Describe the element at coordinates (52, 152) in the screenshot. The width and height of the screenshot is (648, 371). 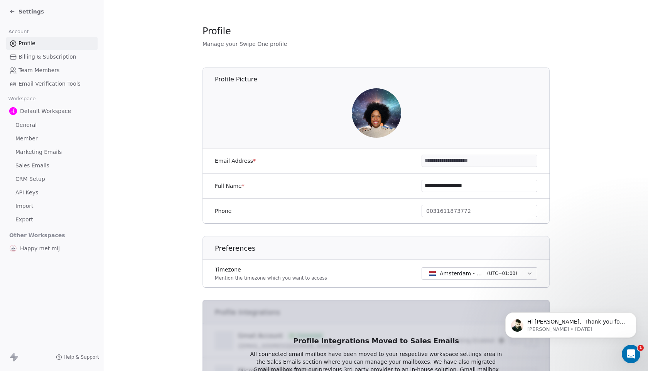
I see `a: Marketing Emails` at that location.